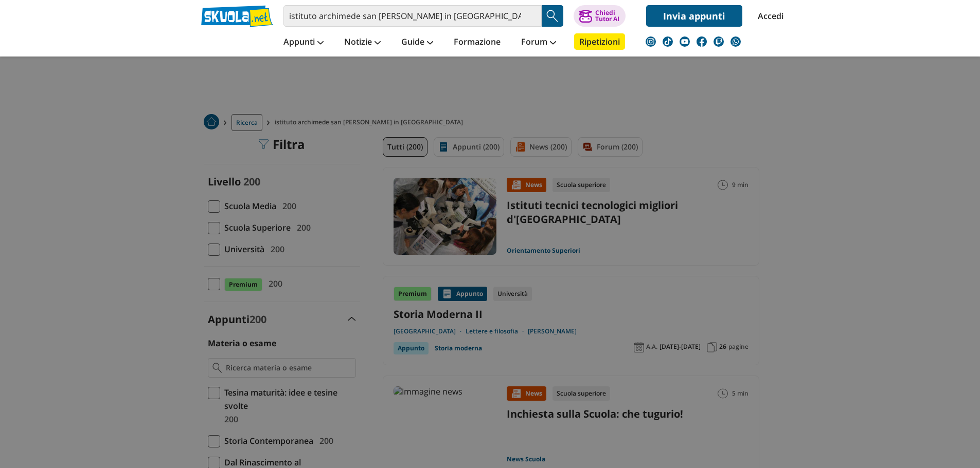 The width and height of the screenshot is (980, 468). I want to click on img: tiktok, so click(668, 41).